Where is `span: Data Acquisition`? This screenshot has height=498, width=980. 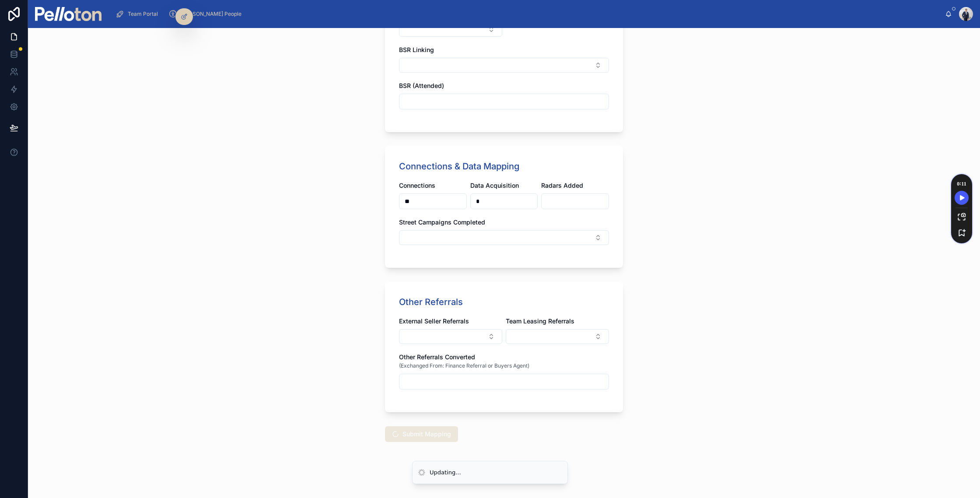
span: Data Acquisition is located at coordinates (494, 185).